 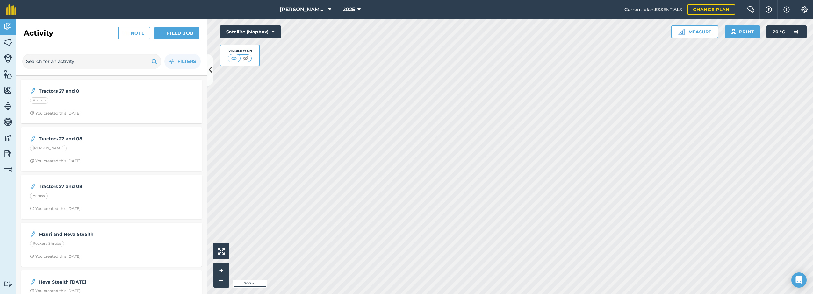 What do you see at coordinates (769, 10) in the screenshot?
I see `img: A question mark icon` at bounding box center [769, 10].